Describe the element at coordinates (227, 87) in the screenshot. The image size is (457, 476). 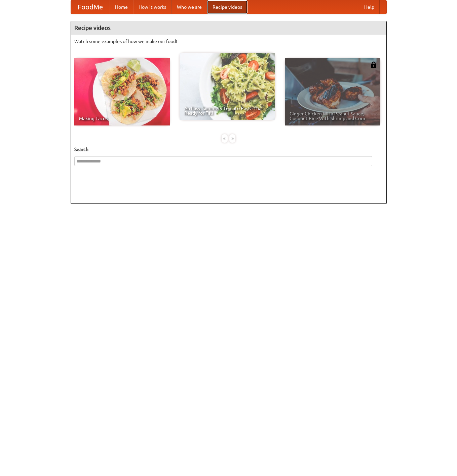
I see `a: An Easy, Summery Tomato Pasta That's Ready for Fall` at that location.